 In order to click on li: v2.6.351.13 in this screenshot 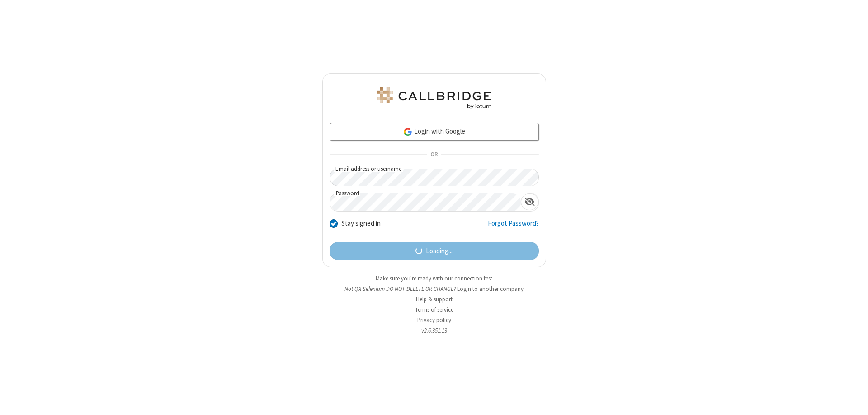, I will do `click(434, 330)`.